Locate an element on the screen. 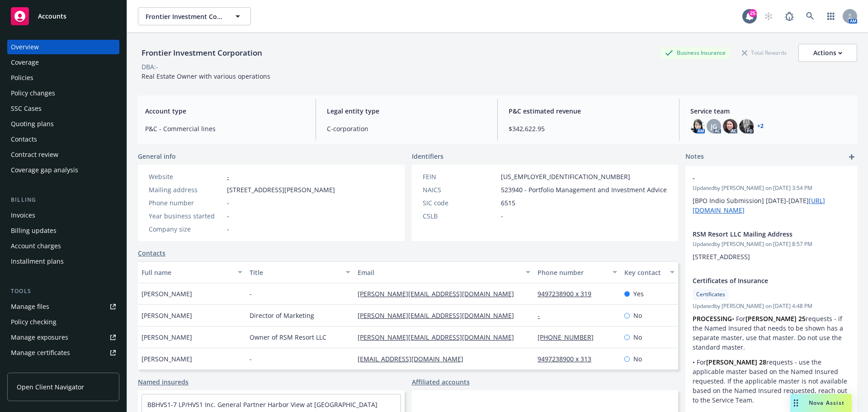  a: Quoting plans is located at coordinates (63, 124).